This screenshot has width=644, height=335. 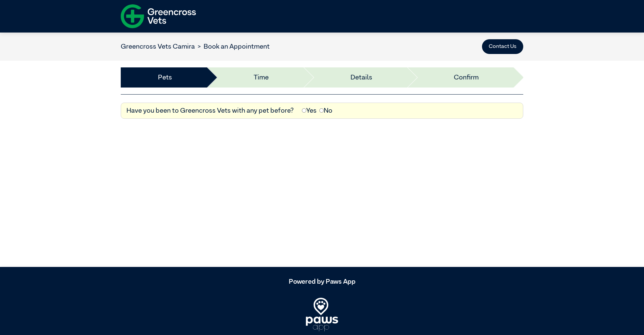 I want to click on input: No, so click(x=321, y=110).